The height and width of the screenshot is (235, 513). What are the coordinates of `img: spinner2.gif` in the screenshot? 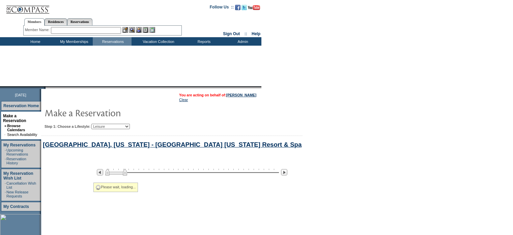 It's located at (98, 187).